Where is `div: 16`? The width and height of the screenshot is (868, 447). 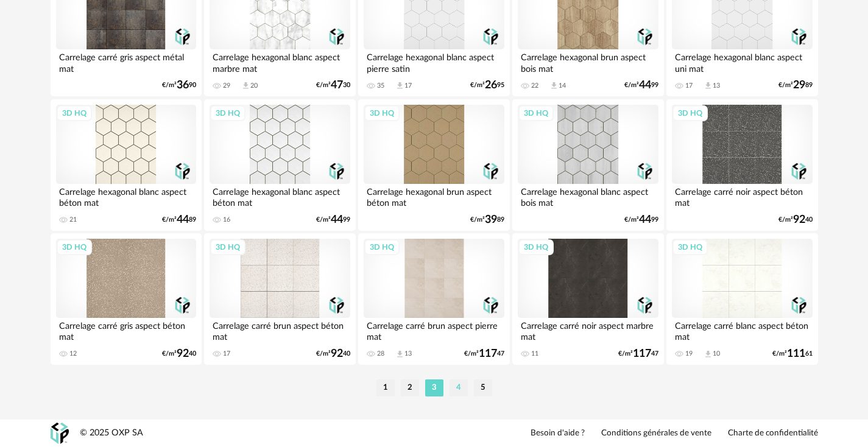
div: 16 is located at coordinates (227, 220).